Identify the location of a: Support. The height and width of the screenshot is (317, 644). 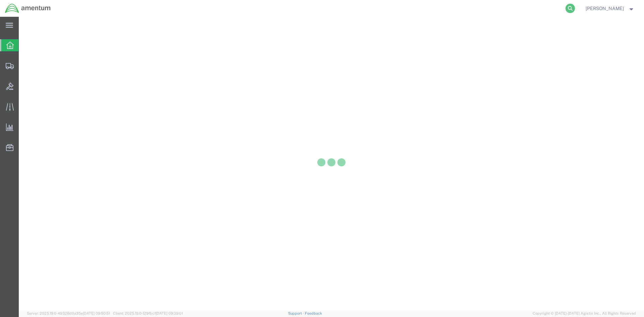
(296, 313).